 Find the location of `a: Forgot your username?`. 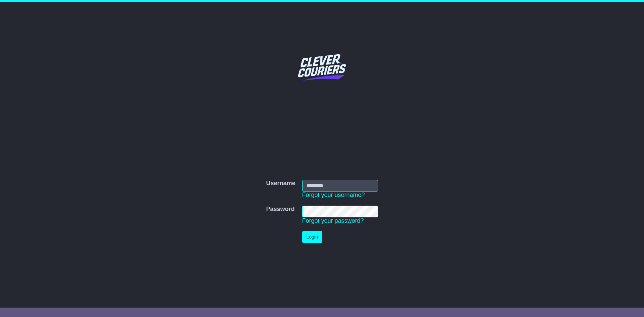

a: Forgot your username? is located at coordinates (333, 195).